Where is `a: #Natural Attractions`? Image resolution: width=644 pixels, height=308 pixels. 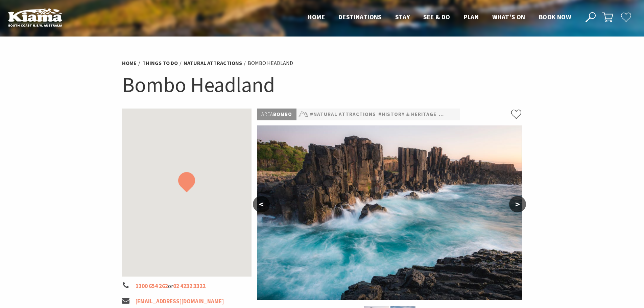 a: #Natural Attractions is located at coordinates (343, 115).